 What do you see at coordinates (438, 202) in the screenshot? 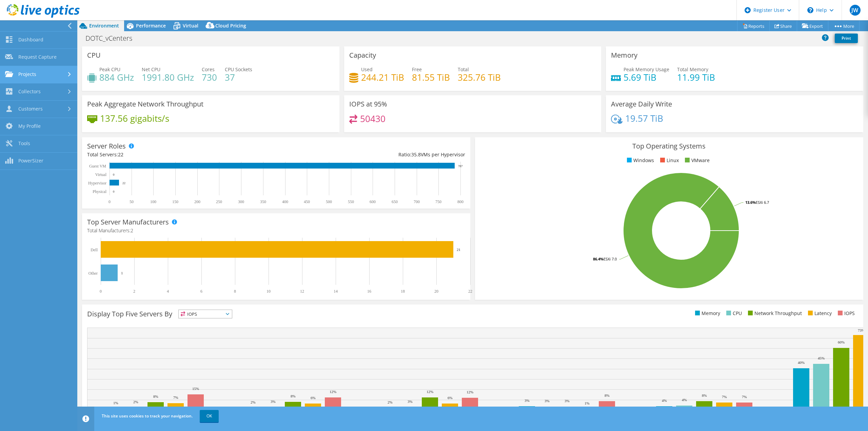
I see `text: 750` at bounding box center [438, 202].